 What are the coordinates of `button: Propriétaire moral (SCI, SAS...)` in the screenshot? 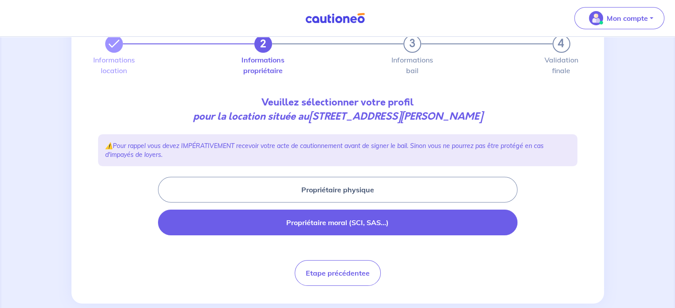 It's located at (338, 223).